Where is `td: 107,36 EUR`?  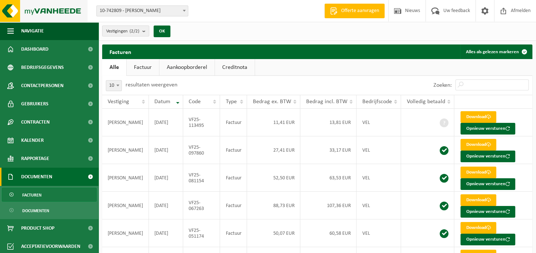
td: 107,36 EUR is located at coordinates (328, 206).